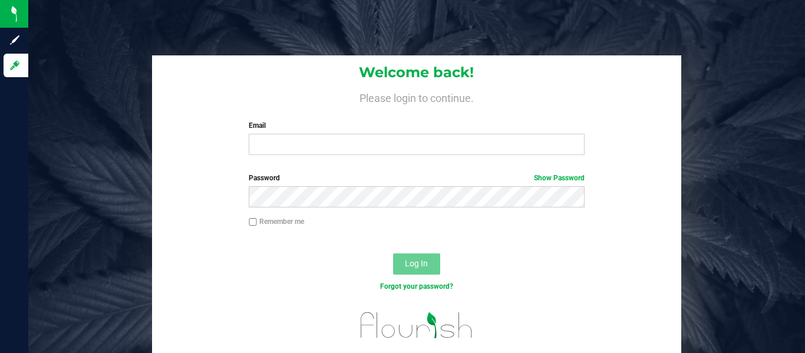  I want to click on inline-svg: Sign up, so click(15, 40).